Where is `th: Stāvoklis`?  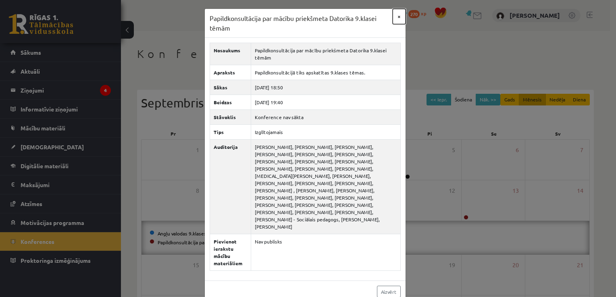
th: Stāvoklis is located at coordinates (230, 117).